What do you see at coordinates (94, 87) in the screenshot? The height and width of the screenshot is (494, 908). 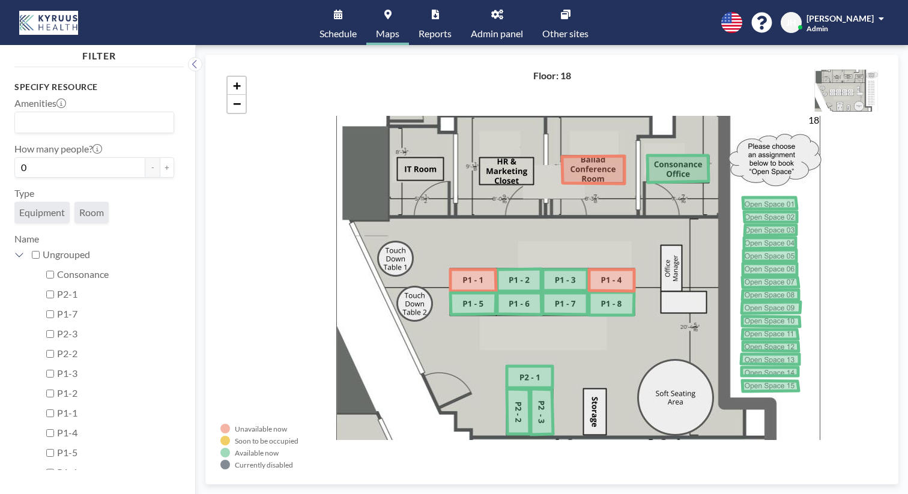 I see `h3: Specify resource` at bounding box center [94, 87].